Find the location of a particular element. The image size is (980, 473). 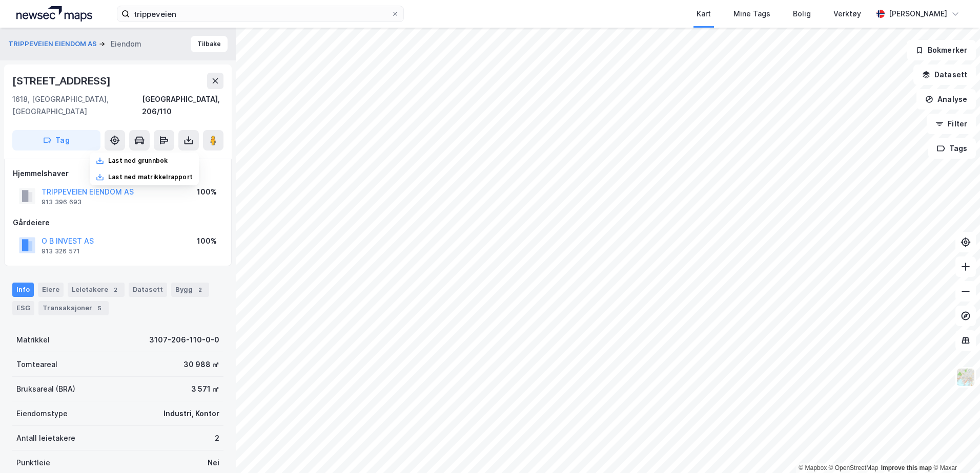

div: Punktleie is located at coordinates (33, 463).